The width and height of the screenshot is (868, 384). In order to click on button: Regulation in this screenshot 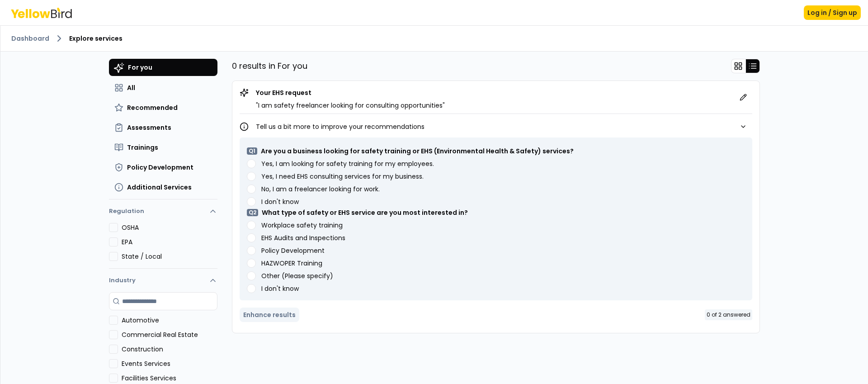, I will do `click(163, 213)`.